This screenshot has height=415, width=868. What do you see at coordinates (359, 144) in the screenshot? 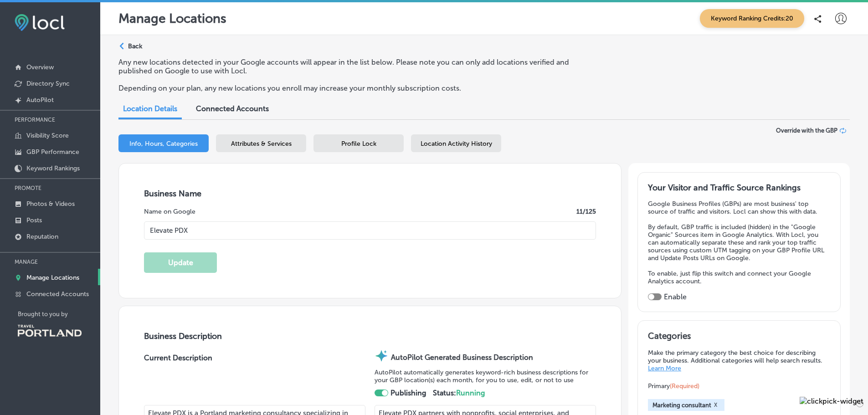
I see `span: Profile Lock` at bounding box center [359, 144].